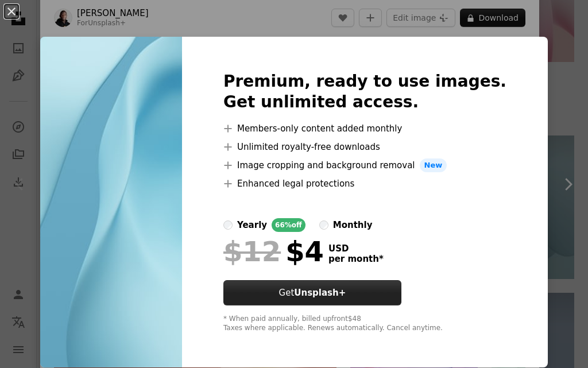  I want to click on li: Image cropping and background removal, so click(364, 165).